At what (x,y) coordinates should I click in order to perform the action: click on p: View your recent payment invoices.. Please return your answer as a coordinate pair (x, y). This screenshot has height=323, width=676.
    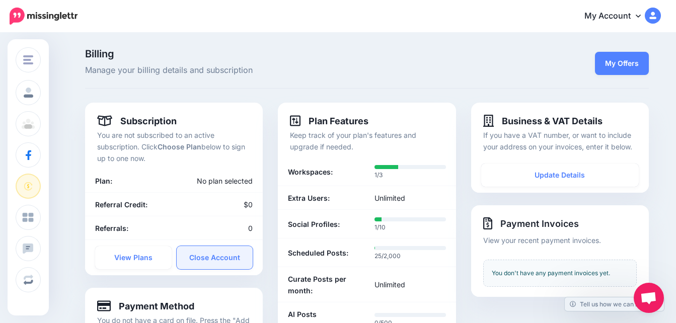
    Looking at the image, I should click on (559, 240).